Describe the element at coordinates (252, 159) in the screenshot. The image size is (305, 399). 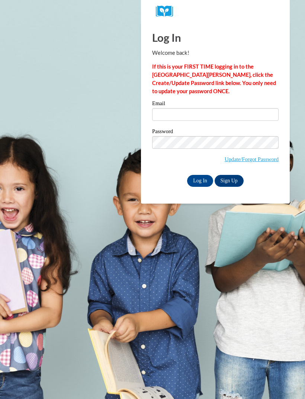
I see `a: Update/Forgot Password` at that location.